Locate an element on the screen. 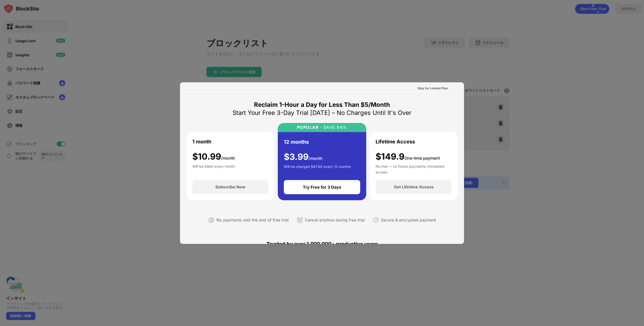 The height and width of the screenshot is (326, 644). div: 12 months is located at coordinates (296, 142).